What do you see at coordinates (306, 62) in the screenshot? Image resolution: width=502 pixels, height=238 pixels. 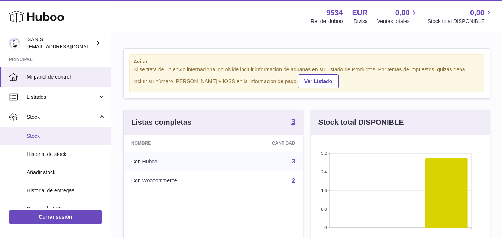 I see `strong: Aviso` at bounding box center [306, 62].